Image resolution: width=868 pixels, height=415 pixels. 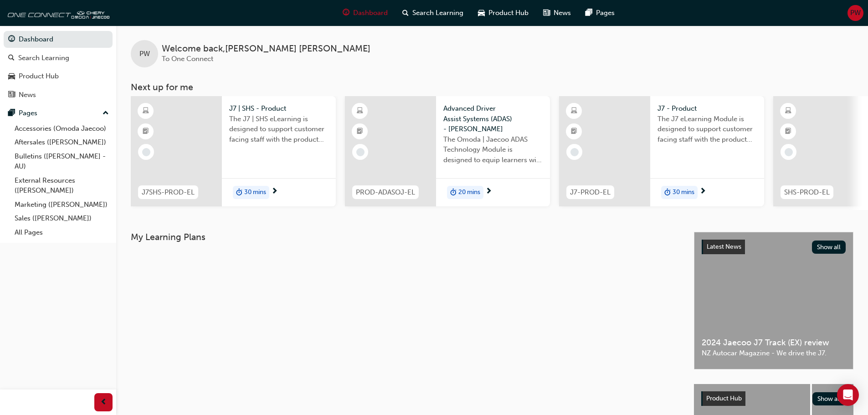 I want to click on span: The J7 eLearning Module is designed to support customer facing staff with the product and sales i..., so click(x=707, y=129).